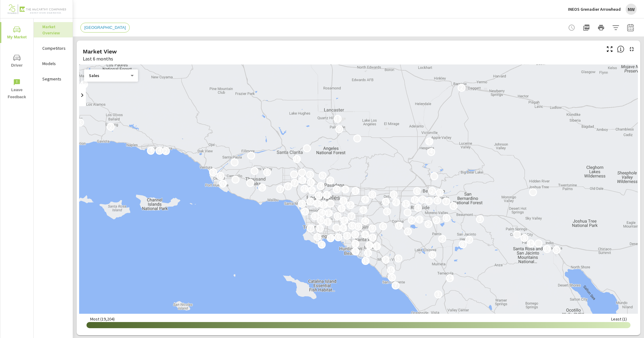  I want to click on button: Apply Filters, so click(616, 28).